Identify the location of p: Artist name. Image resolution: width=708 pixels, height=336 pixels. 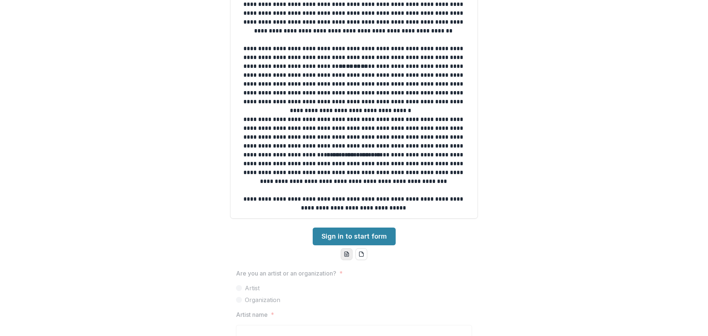
(252, 314).